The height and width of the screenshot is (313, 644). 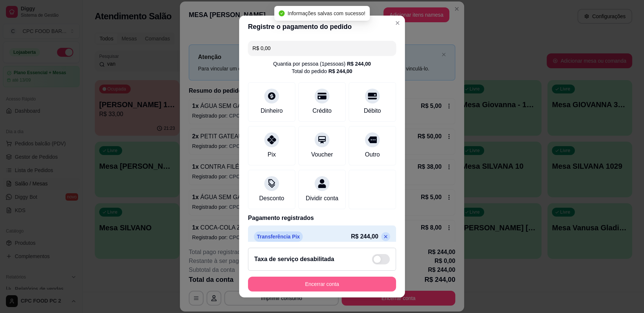 What do you see at coordinates (322, 154) in the screenshot?
I see `div: Voucher` at bounding box center [322, 154].